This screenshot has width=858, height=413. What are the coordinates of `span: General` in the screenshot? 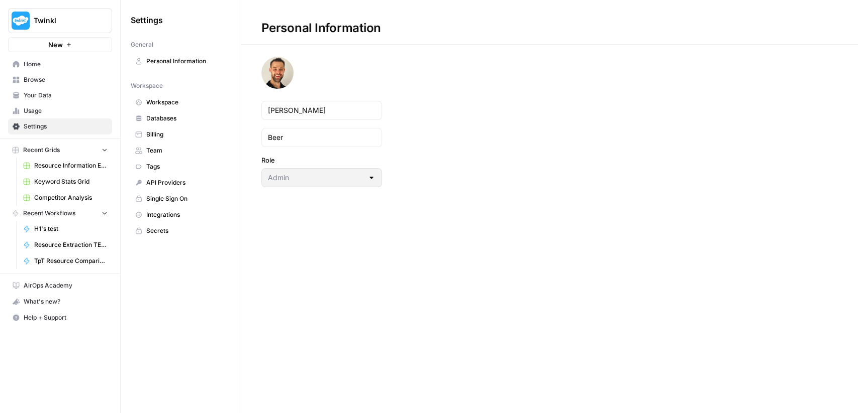 It's located at (142, 45).